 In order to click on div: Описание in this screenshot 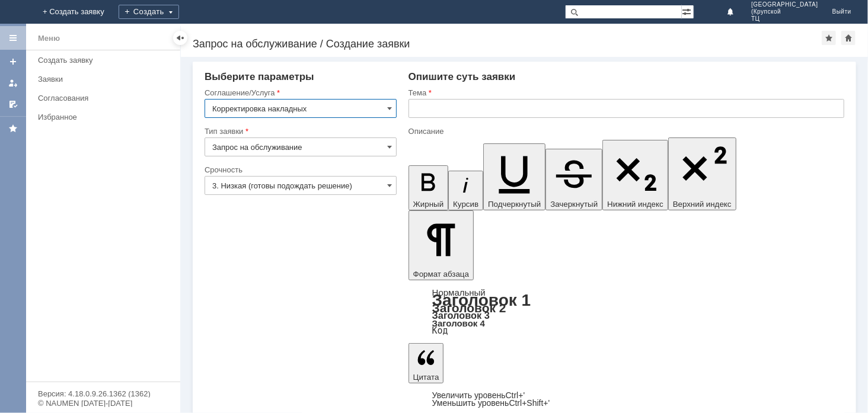, I will do `click(625, 131)`.